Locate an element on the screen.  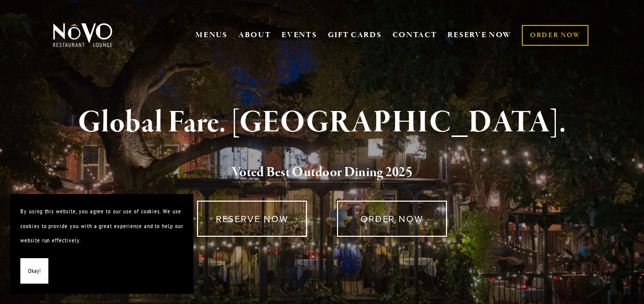
a: MENUS is located at coordinates (211, 35).